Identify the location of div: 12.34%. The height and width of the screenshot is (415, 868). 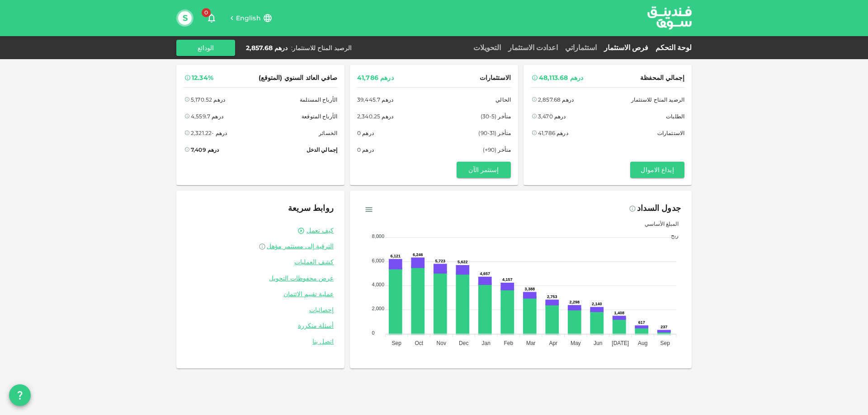
(203, 78).